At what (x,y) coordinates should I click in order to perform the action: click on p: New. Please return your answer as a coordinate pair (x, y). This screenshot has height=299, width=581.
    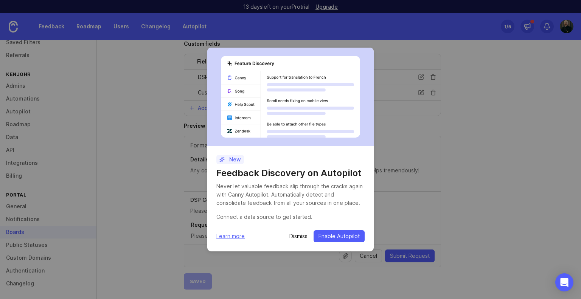
    Looking at the image, I should click on (230, 160).